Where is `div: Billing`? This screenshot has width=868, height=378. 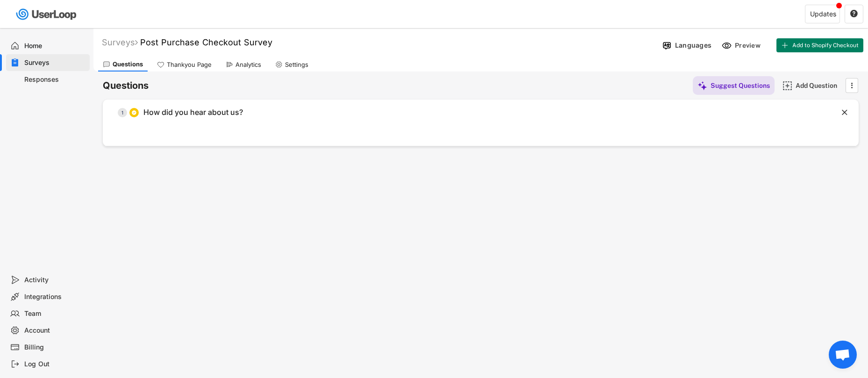
div: Billing is located at coordinates (55, 347).